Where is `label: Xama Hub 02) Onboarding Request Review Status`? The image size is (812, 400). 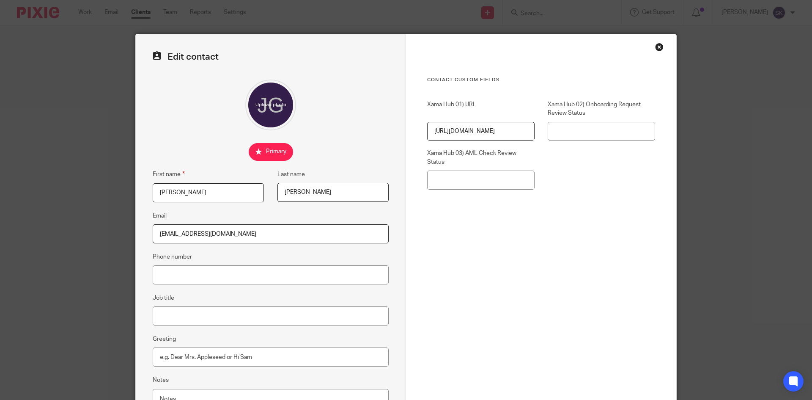 label: Xama Hub 02) Onboarding Request Review Status is located at coordinates (602, 109).